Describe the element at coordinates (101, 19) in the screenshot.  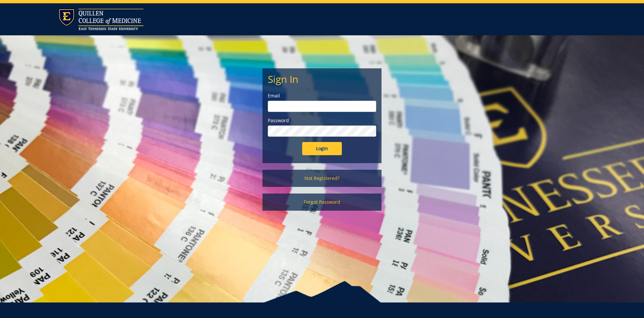
I see `img: ETSU logo` at that location.